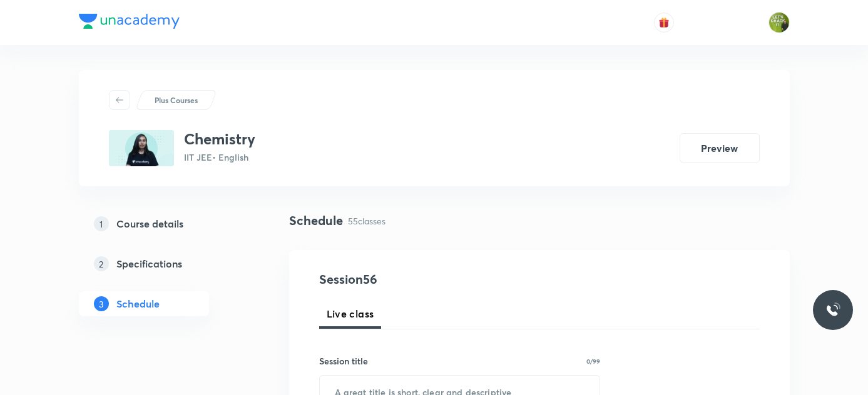 This screenshot has height=395, width=868. I want to click on p: Plus Courses, so click(176, 100).